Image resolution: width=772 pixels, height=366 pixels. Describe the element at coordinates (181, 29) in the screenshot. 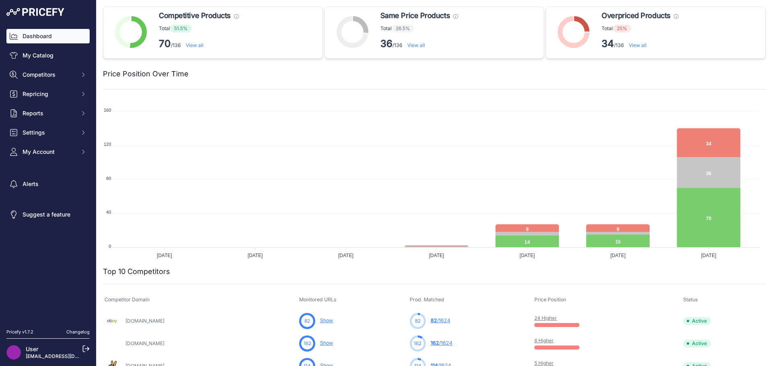

I see `span: 51.5%` at that location.